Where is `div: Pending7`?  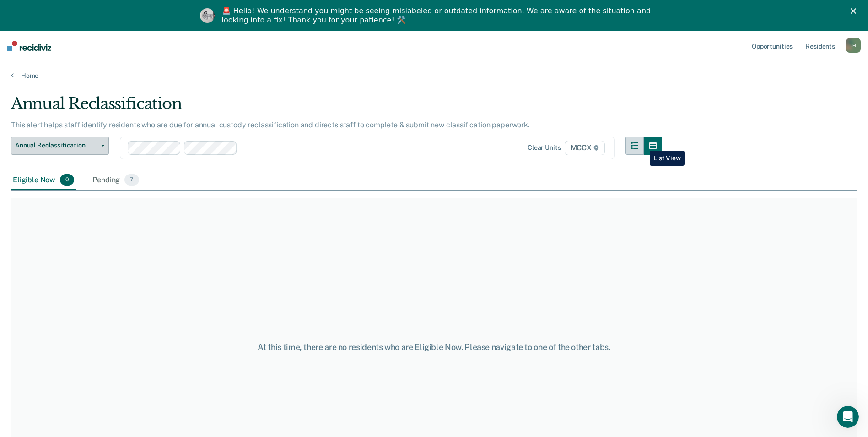
div: Pending7 is located at coordinates (116, 181).